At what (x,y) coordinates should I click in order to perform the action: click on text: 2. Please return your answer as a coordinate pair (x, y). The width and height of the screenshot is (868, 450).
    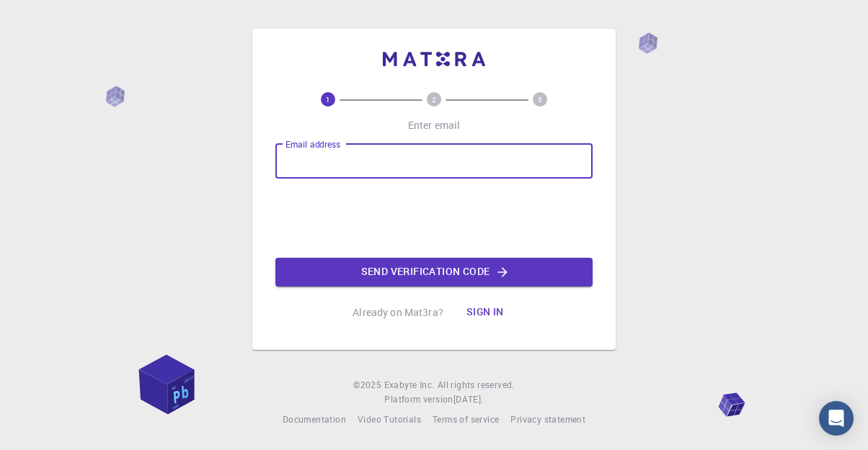
    Looking at the image, I should click on (434, 99).